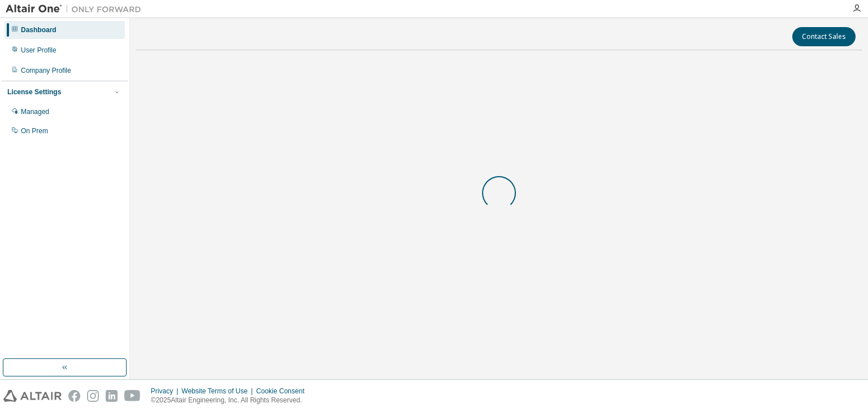 This screenshot has height=412, width=868. Describe the element at coordinates (32, 395) in the screenshot. I see `img: altair_logo.svg` at that location.